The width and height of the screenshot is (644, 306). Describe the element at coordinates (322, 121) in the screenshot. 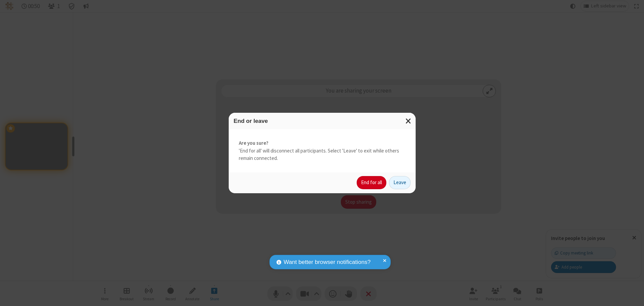

I see `h3: End or leave` at that location.